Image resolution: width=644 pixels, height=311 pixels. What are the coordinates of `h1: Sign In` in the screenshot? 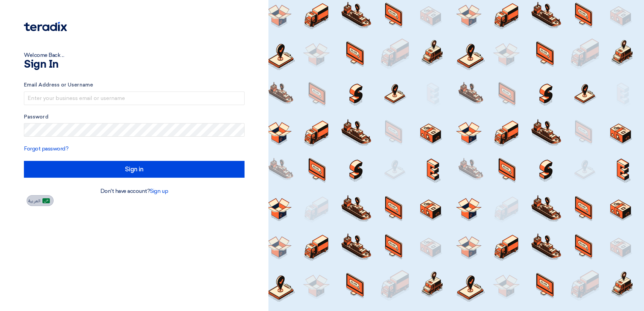 It's located at (134, 65).